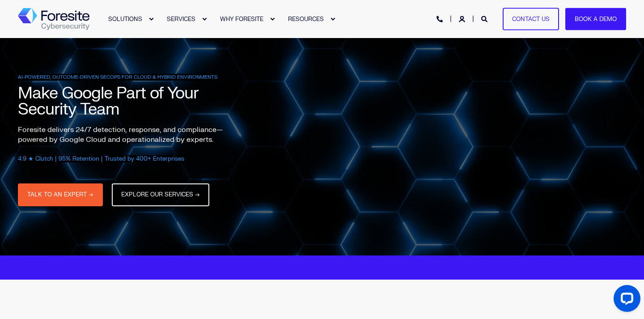  What do you see at coordinates (204, 20) in the screenshot?
I see `div: Expand SERVICES` at bounding box center [204, 20].